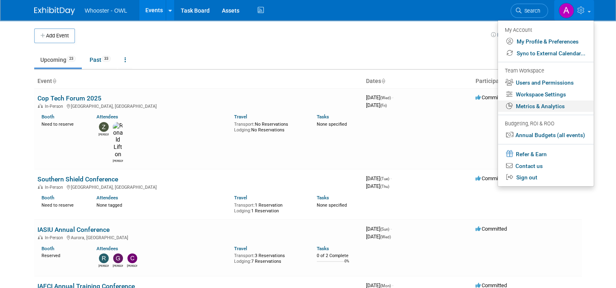 Image resolution: width=616 pixels, height=288 pixels. What do you see at coordinates (269, 207) in the screenshot?
I see `div: 1 Reservation 1 Reservation` at bounding box center [269, 207].